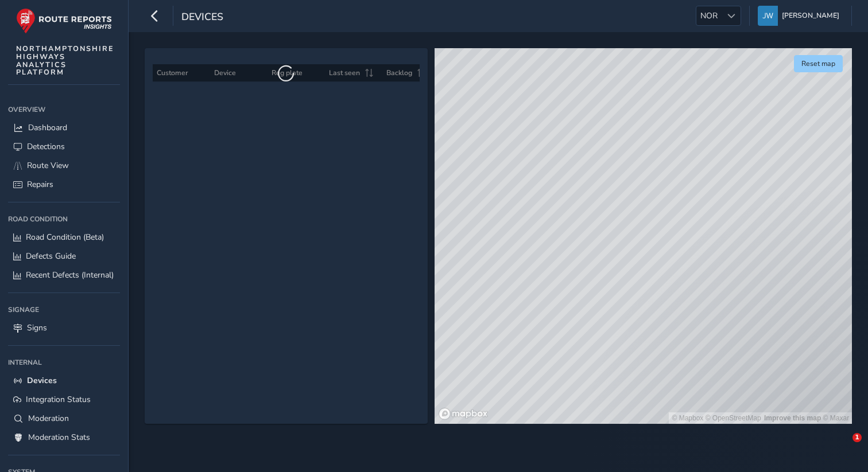 The height and width of the screenshot is (472, 868). Describe the element at coordinates (64, 275) in the screenshot. I see `a: Recent Defects (Internal)` at that location.